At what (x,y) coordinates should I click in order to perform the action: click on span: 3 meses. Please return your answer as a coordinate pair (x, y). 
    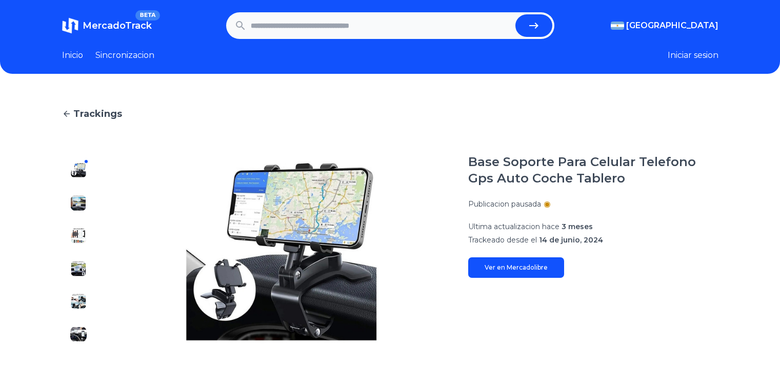
    Looking at the image, I should click on (577, 227).